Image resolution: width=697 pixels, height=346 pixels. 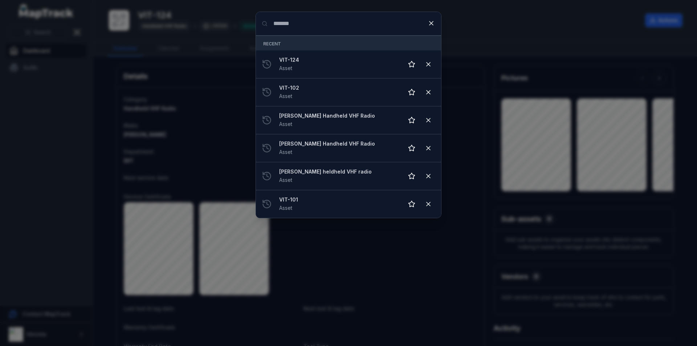 What do you see at coordinates (338, 60) in the screenshot?
I see `strong: VIT-124` at bounding box center [338, 60].